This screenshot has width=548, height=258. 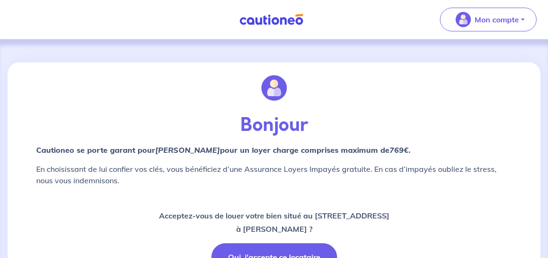 I want to click on p: Mon compte, so click(x=497, y=20).